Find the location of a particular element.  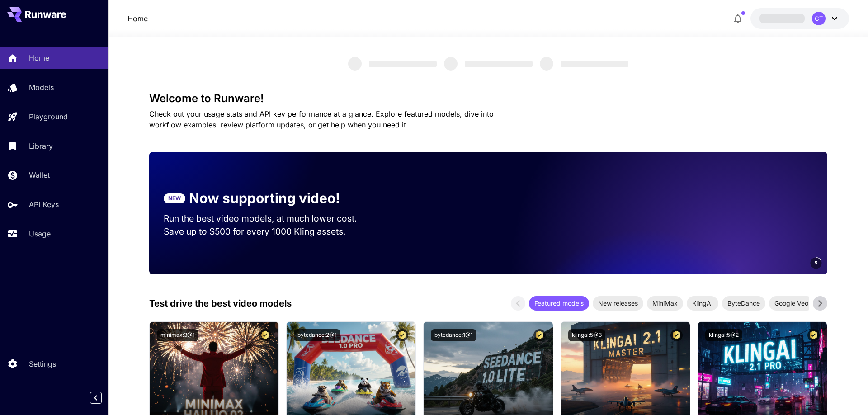

button: GT is located at coordinates (799, 18).